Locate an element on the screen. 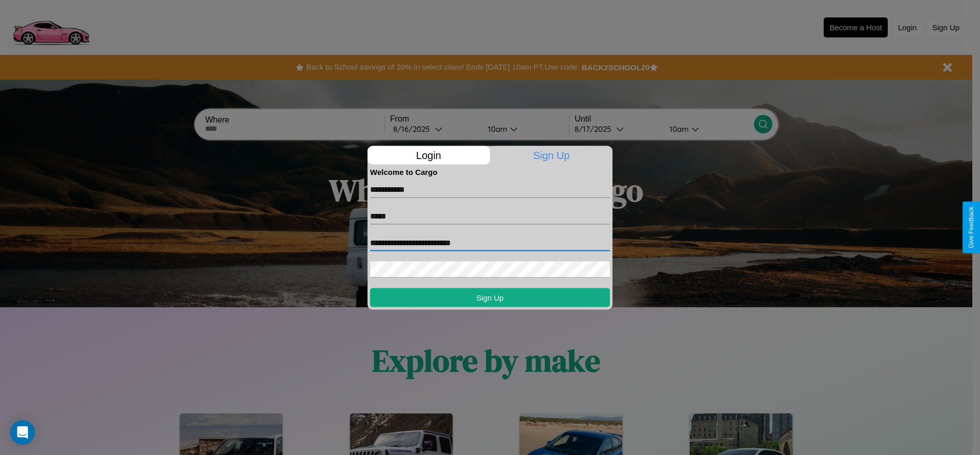 The height and width of the screenshot is (455, 980). p: Login is located at coordinates (428, 155).